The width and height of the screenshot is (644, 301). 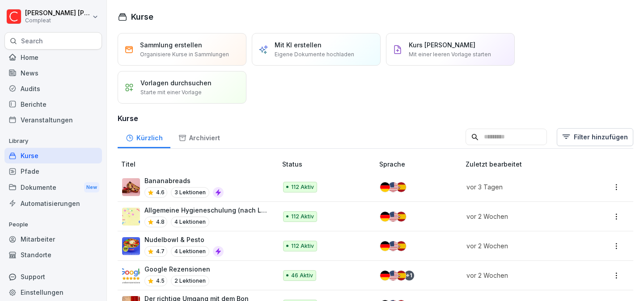 What do you see at coordinates (420, 164) in the screenshot?
I see `p: Sprache` at bounding box center [420, 164].